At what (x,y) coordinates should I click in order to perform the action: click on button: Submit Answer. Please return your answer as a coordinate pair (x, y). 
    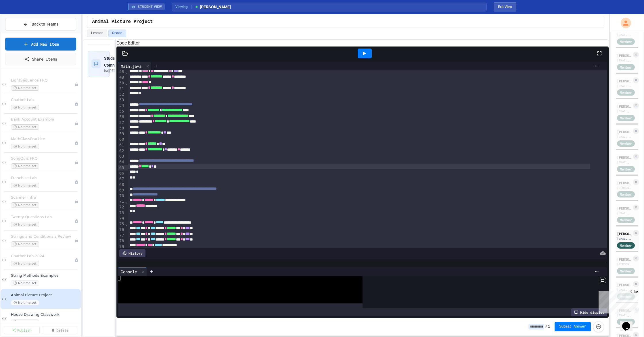
    Looking at the image, I should click on (573, 327).